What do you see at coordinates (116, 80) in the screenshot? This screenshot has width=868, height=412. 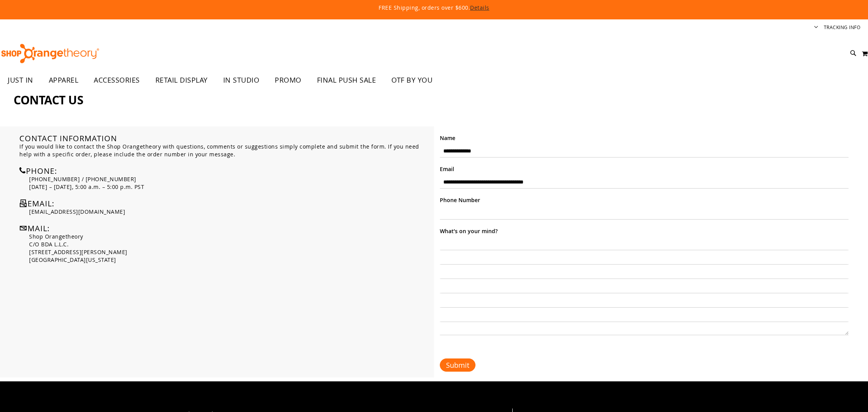 I see `span: ACCESSORIES` at bounding box center [116, 80].